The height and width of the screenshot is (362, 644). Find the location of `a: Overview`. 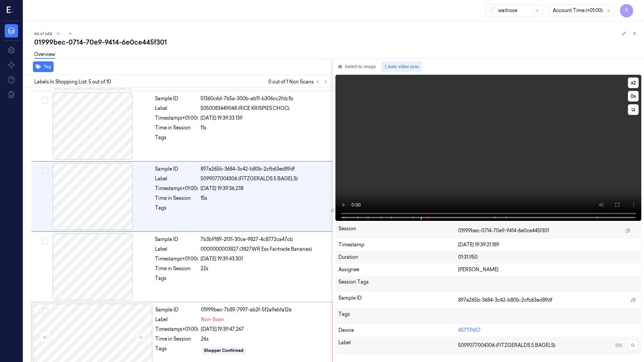

a: Overview is located at coordinates (45, 55).